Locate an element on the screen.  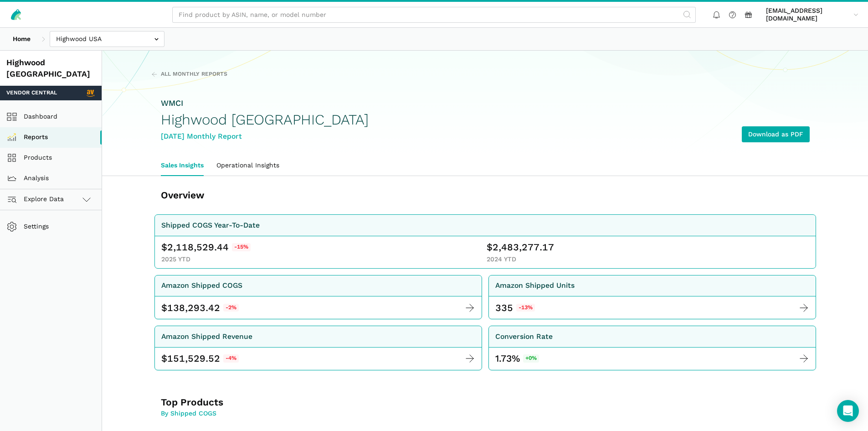
span: -4% is located at coordinates (231, 358).